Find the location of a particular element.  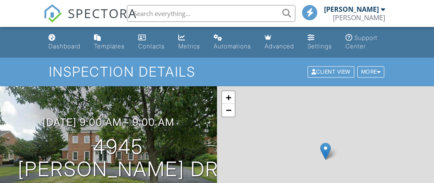

a: Automations (Basic) is located at coordinates (232, 42).